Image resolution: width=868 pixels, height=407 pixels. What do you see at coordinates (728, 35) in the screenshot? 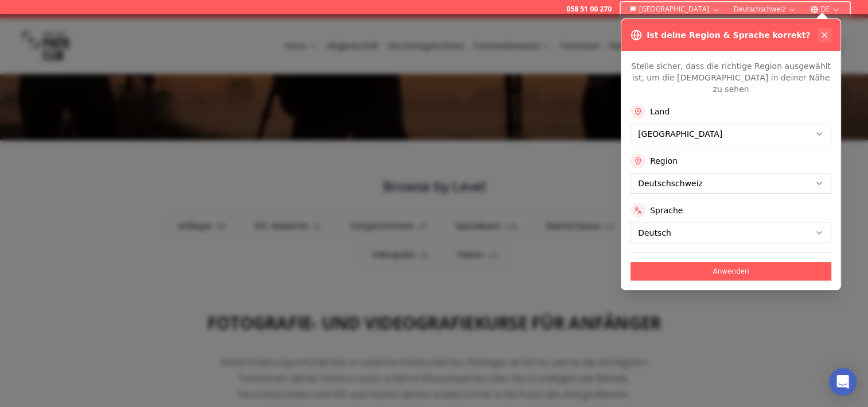
I see `h3: Ist deine Region & Sprache korrekt?` at bounding box center [728, 35].